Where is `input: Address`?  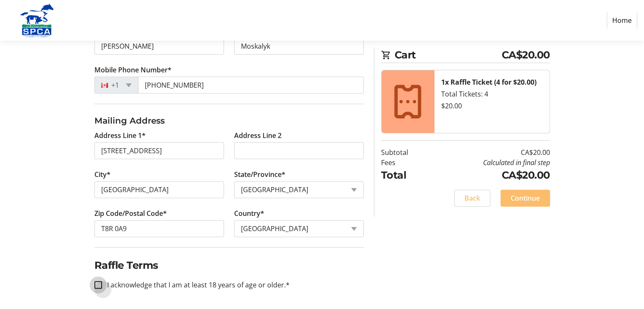 input: Address is located at coordinates (159, 151).